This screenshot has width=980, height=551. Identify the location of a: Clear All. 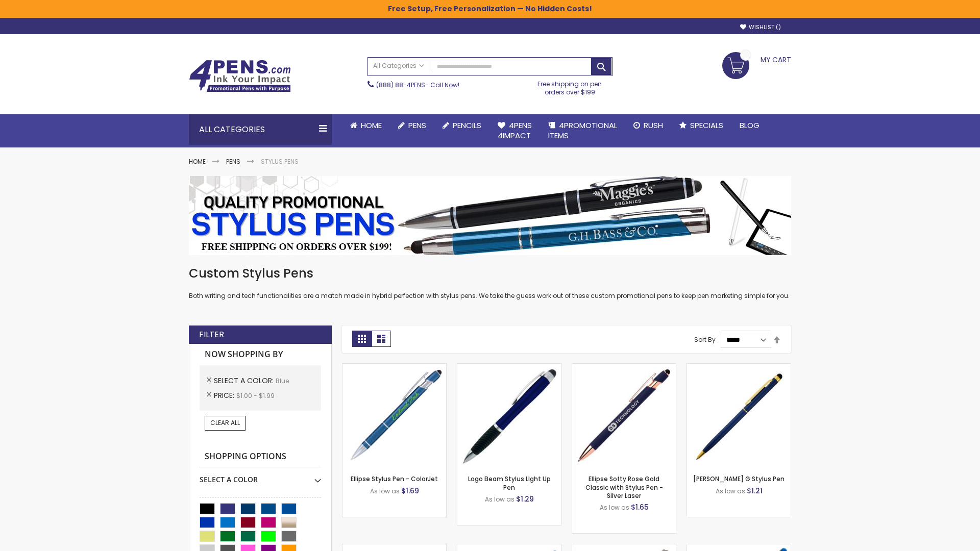
(225, 423).